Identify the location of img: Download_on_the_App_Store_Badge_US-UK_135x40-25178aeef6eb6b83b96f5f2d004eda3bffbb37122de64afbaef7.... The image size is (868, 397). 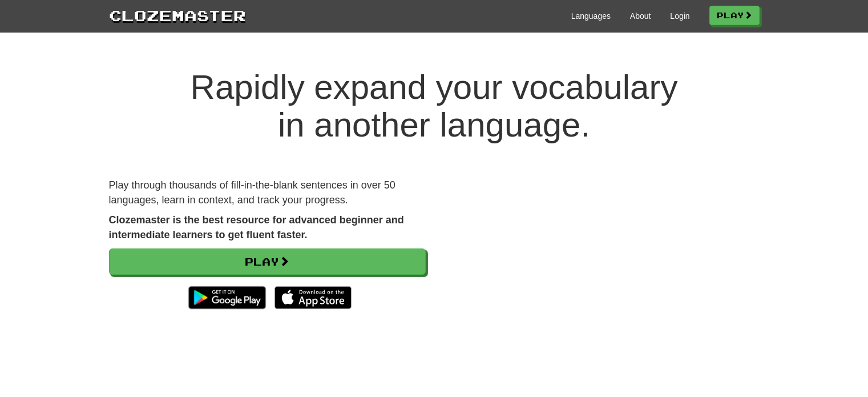
(313, 297).